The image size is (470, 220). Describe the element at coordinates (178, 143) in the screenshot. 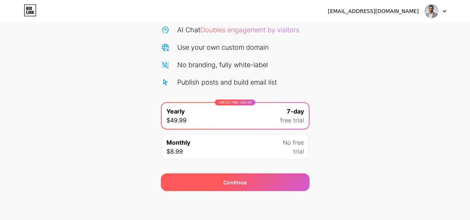

I see `span: Monthly` at that location.